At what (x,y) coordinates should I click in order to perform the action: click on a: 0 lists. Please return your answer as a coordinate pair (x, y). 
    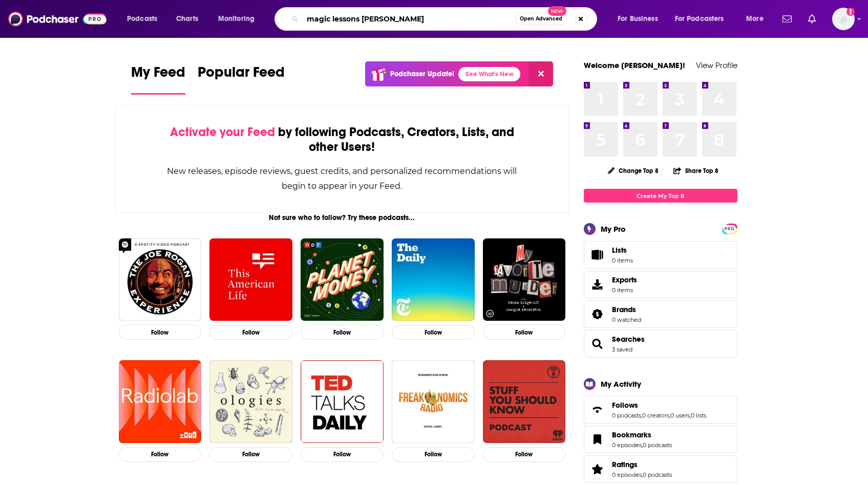
    Looking at the image, I should click on (698, 416).